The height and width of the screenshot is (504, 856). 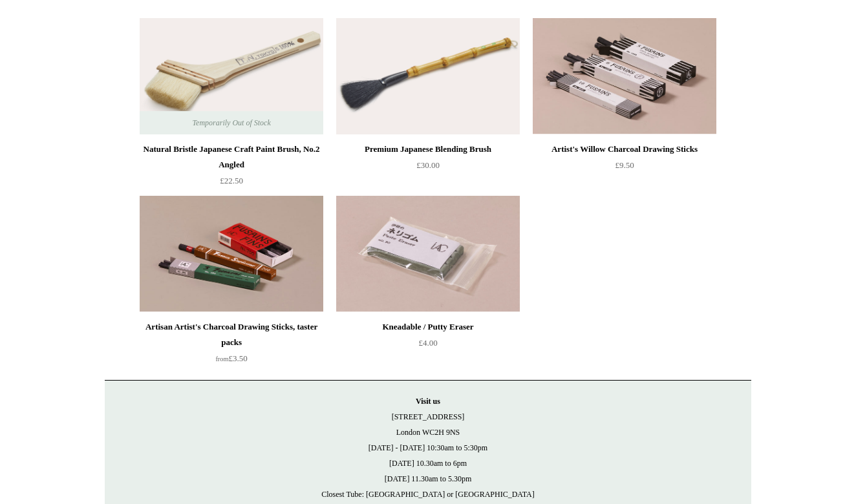 What do you see at coordinates (428, 327) in the screenshot?
I see `div: Kneadable / Putty Eraser` at bounding box center [428, 327].